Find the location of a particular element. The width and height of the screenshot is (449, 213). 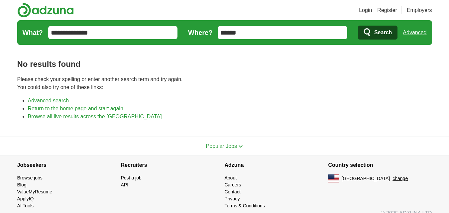

a: AI Tools is located at coordinates (26, 206).